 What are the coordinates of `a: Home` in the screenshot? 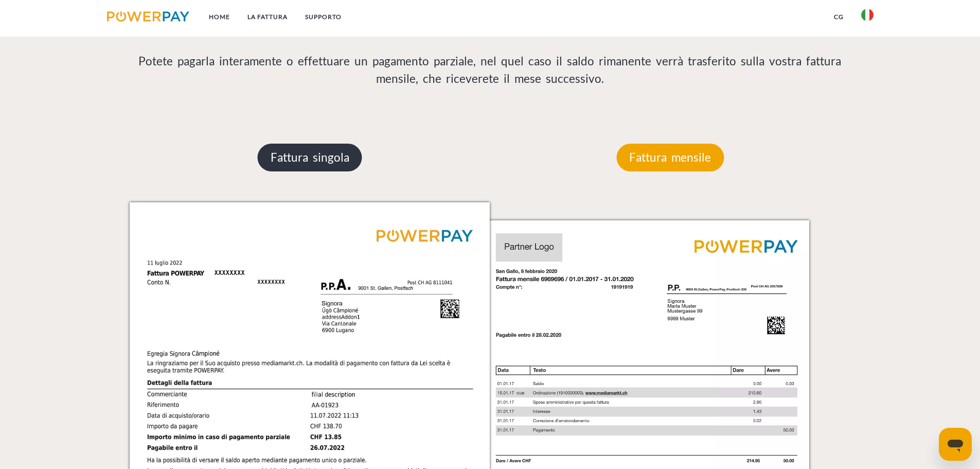 It's located at (219, 17).